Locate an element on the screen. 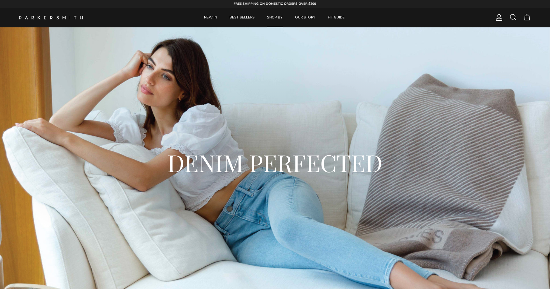 Image resolution: width=550 pixels, height=289 pixels. strong: FREE SHIPPING ON DOMESTIC ORDERS OVER $200 is located at coordinates (275, 4).